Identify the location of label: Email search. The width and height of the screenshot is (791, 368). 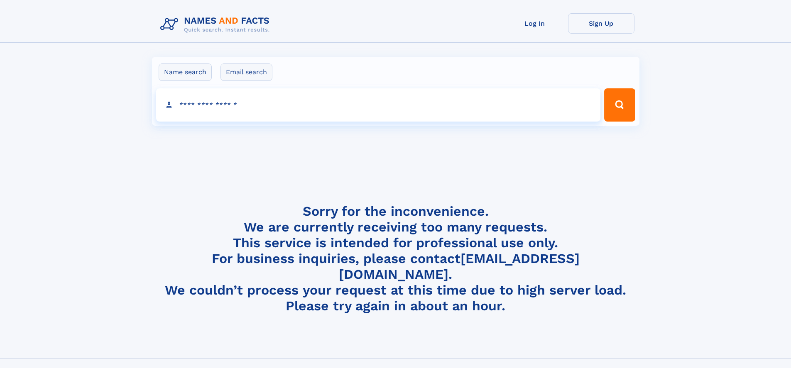
(246, 72).